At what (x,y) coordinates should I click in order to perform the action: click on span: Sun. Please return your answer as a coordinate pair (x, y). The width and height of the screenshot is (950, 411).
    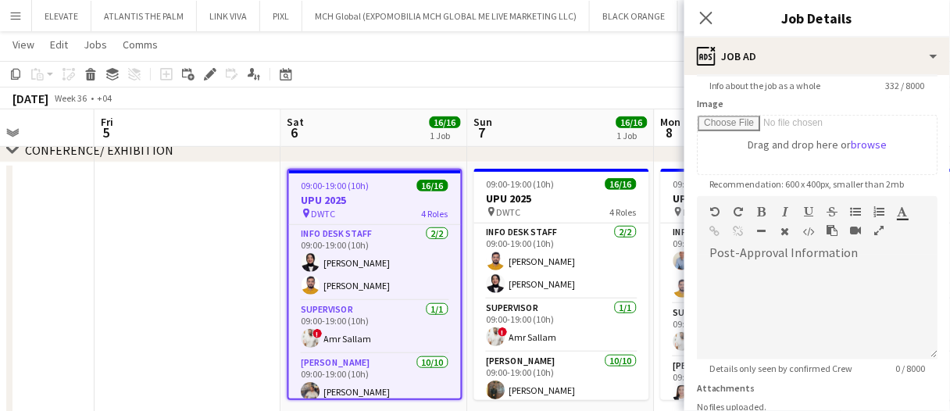
    Looking at the image, I should click on (483, 122).